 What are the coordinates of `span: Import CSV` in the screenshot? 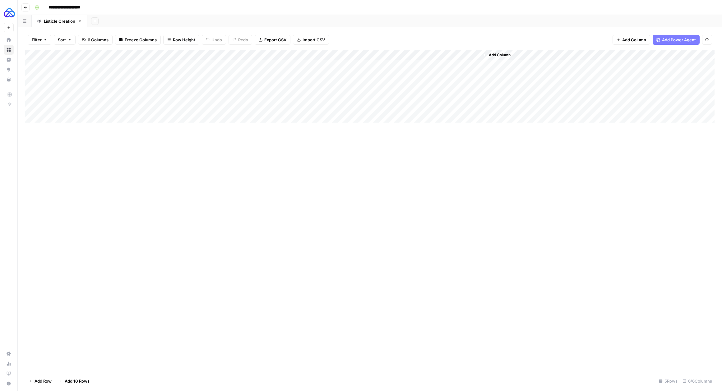 It's located at (314, 40).